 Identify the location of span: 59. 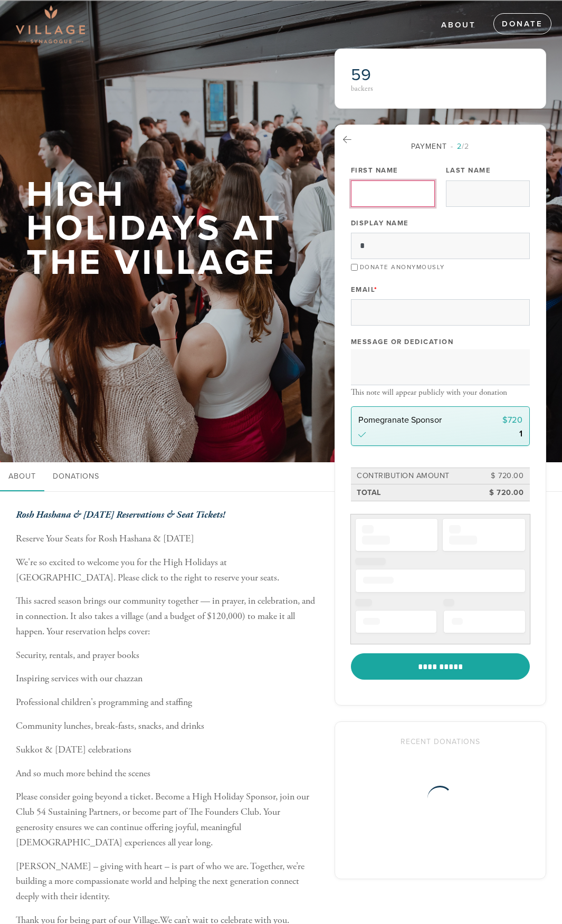
(361, 75).